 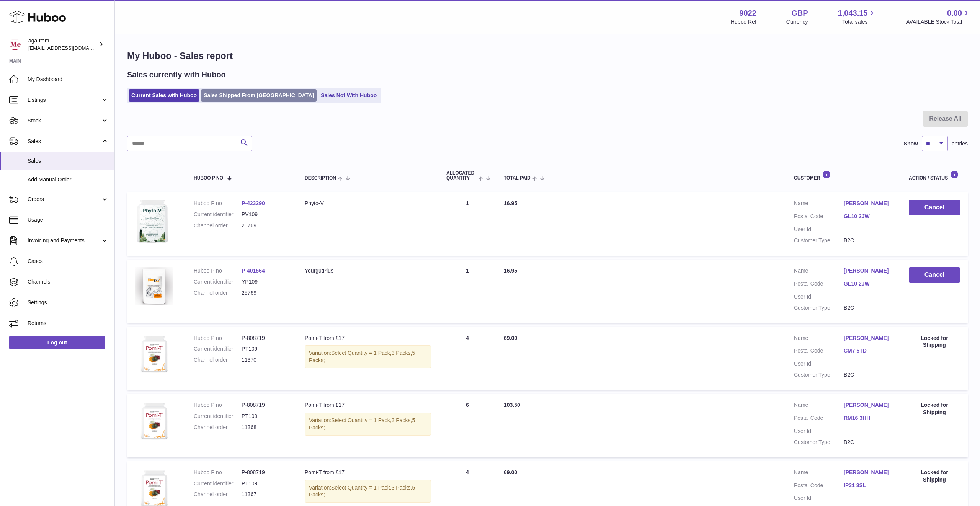 I want to click on div: Currency, so click(x=797, y=22).